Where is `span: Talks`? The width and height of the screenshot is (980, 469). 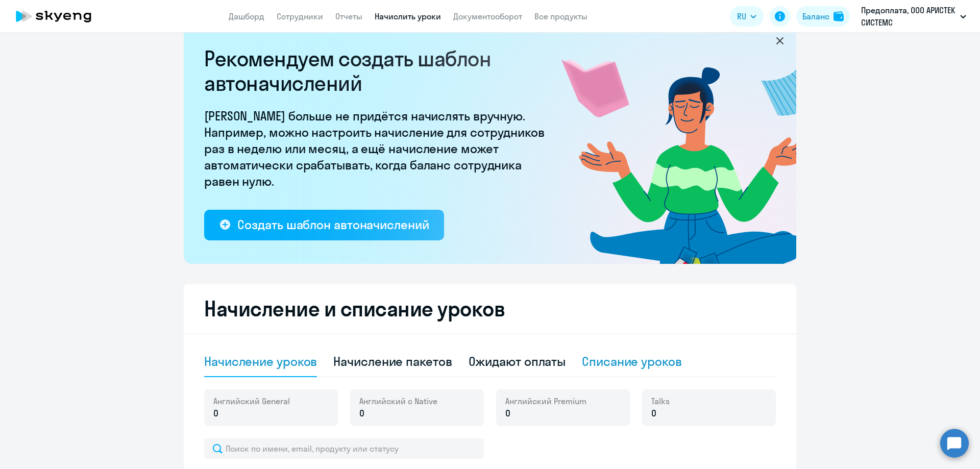 span: Talks is located at coordinates (660, 401).